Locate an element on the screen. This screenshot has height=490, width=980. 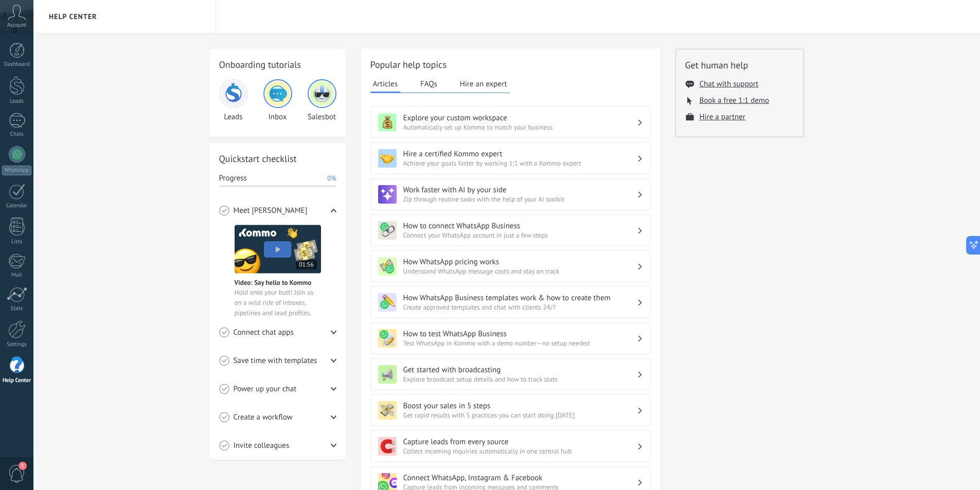
div: Inbox is located at coordinates (278, 100).